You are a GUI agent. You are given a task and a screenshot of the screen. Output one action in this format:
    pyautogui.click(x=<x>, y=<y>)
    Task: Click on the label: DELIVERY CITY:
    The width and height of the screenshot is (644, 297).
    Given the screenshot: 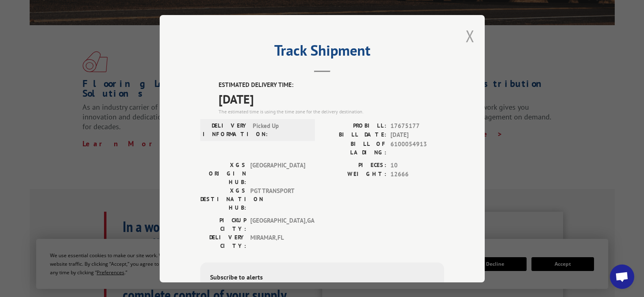 What is the action you would take?
    pyautogui.click(x=223, y=241)
    